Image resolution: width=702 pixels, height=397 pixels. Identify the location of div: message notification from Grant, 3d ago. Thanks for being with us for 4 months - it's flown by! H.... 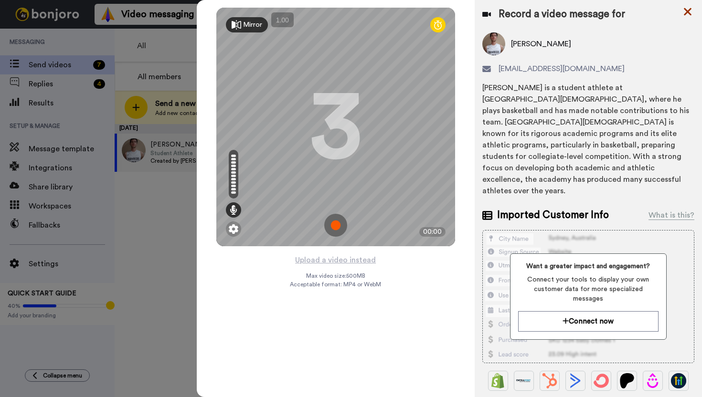
(95, 36).